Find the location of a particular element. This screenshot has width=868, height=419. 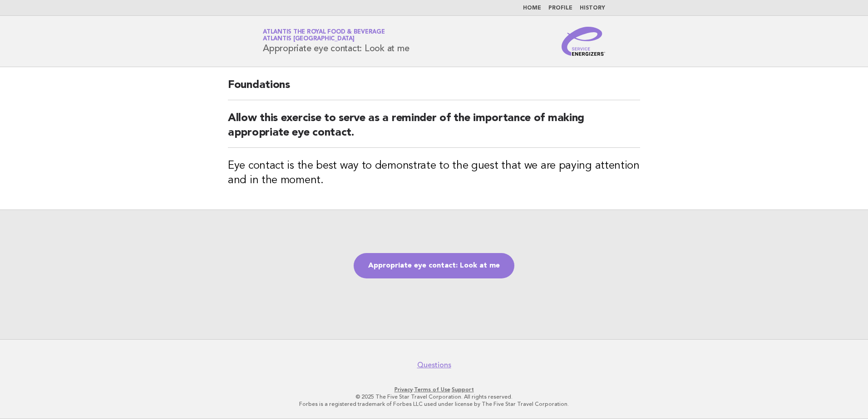

a: Privacy is located at coordinates (403, 390).